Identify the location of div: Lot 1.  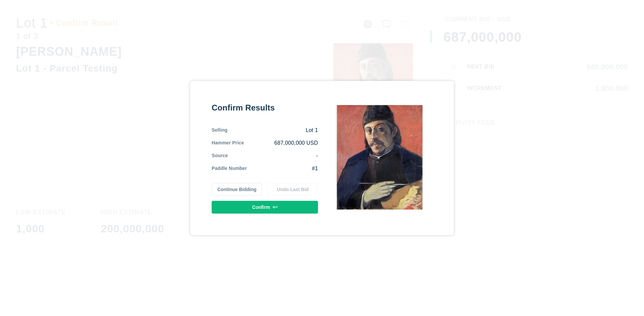
(272, 131).